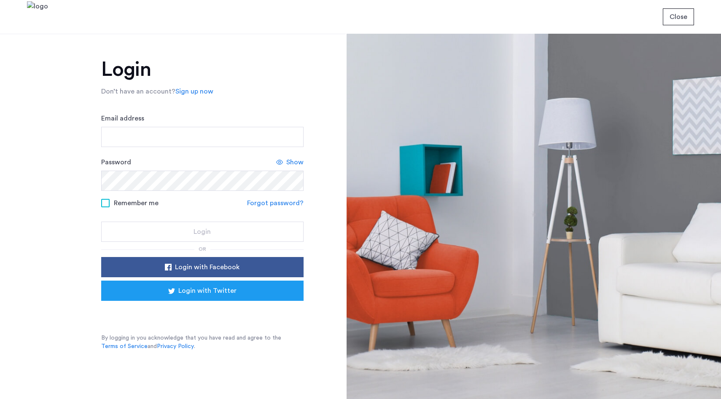  What do you see at coordinates (38, 17) in the screenshot?
I see `img: logo` at bounding box center [38, 17].